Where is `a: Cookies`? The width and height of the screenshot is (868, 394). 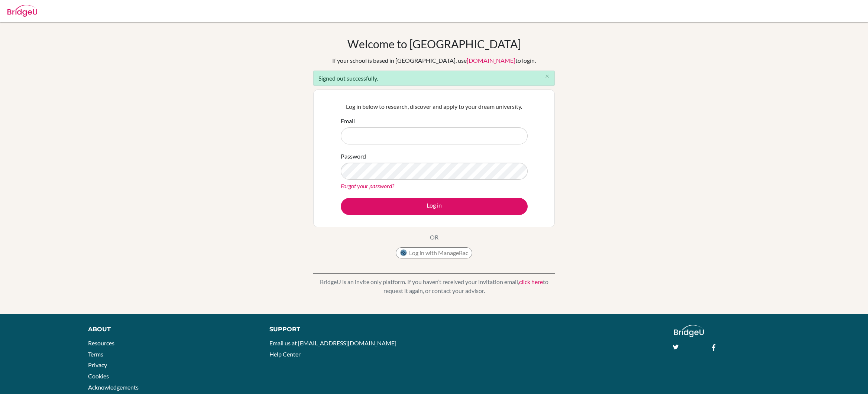
a: Cookies is located at coordinates (98, 376).